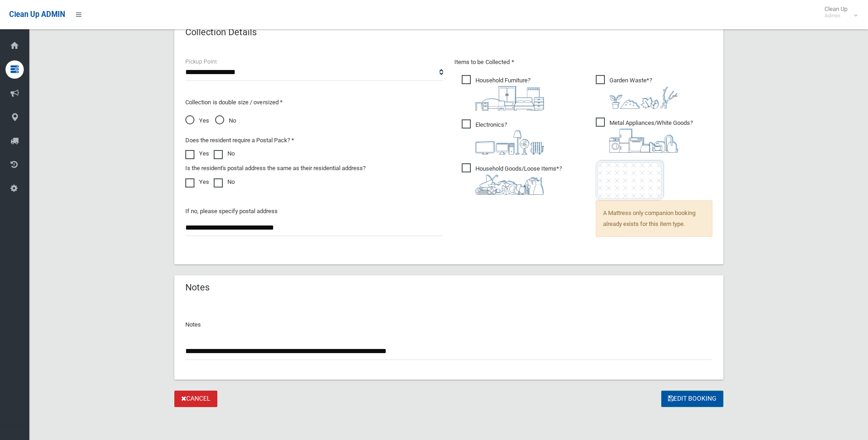 Image resolution: width=868 pixels, height=440 pixels. What do you see at coordinates (196, 399) in the screenshot?
I see `a: Cancel` at bounding box center [196, 399].